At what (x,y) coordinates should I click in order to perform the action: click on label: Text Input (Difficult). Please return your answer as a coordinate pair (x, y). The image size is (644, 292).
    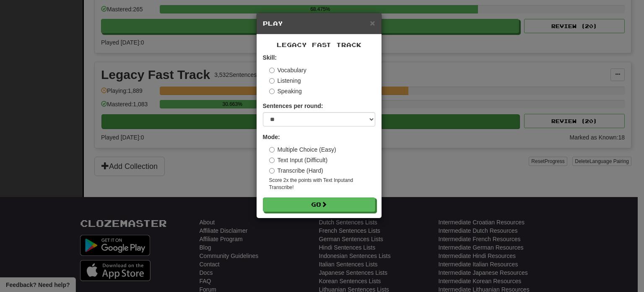
    Looking at the image, I should click on (298, 160).